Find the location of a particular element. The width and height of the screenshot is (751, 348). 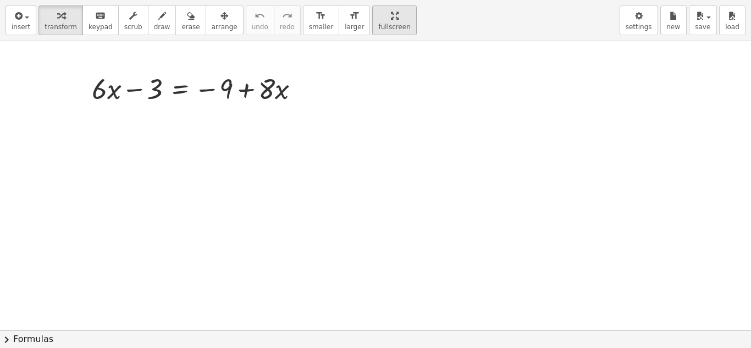

button: erase is located at coordinates (190, 20).